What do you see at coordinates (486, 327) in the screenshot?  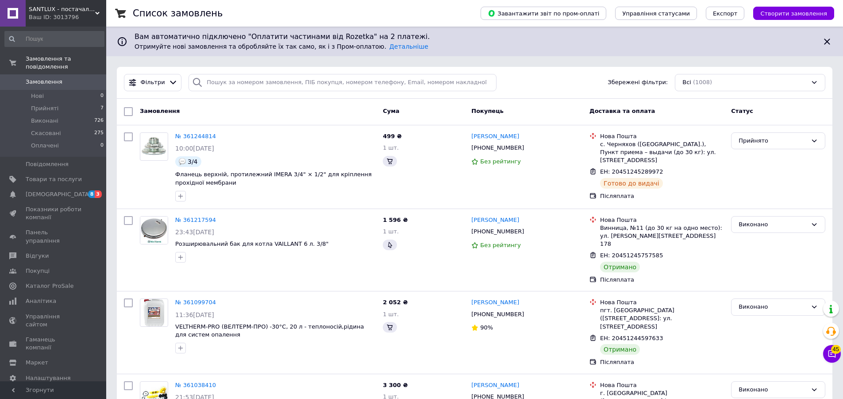 I see `span: 90%` at bounding box center [486, 327].